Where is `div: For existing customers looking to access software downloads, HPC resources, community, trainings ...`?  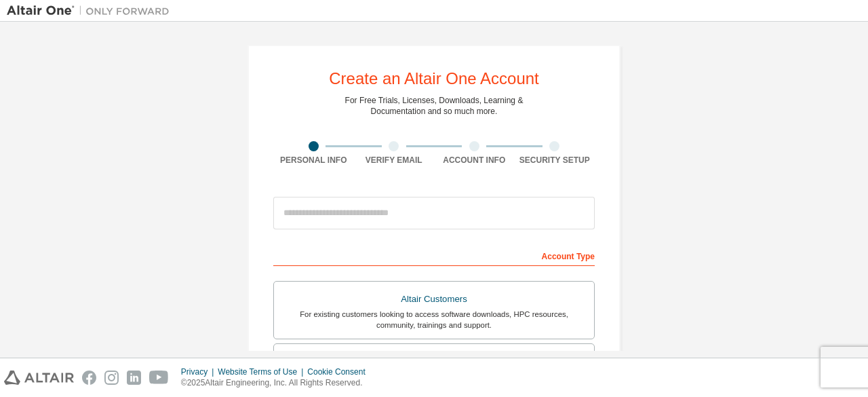 div: For existing customers looking to access software downloads, HPC resources, community, trainings ... is located at coordinates (434, 319).